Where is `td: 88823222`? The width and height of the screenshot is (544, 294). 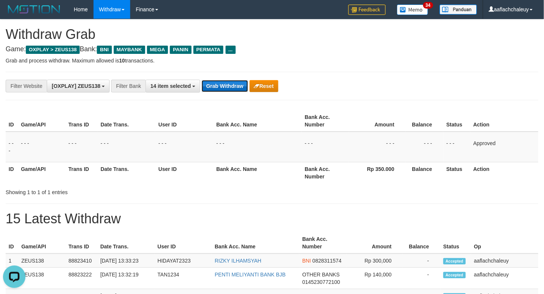 td: 88823222 is located at coordinates (81, 279).